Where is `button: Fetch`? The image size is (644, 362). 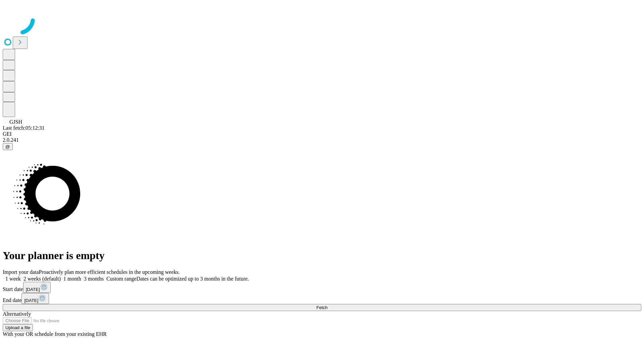 button: Fetch is located at coordinates (322, 308).